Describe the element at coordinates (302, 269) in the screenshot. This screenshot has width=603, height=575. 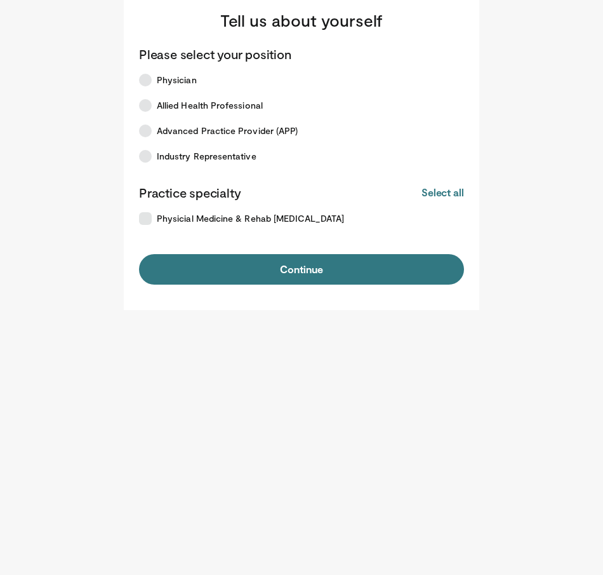
I see `button: Continue` at that location.